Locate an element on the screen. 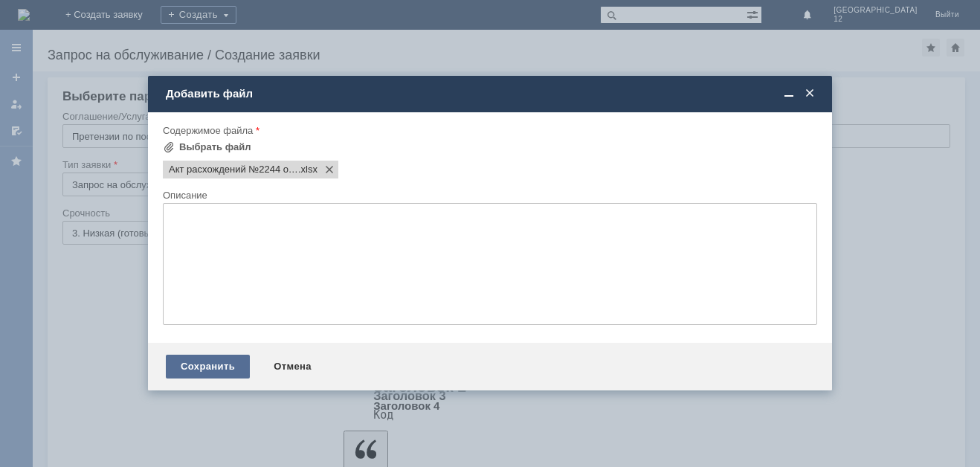  div: Прошу принять в работу акт расхождений. is located at coordinates (111, 12).